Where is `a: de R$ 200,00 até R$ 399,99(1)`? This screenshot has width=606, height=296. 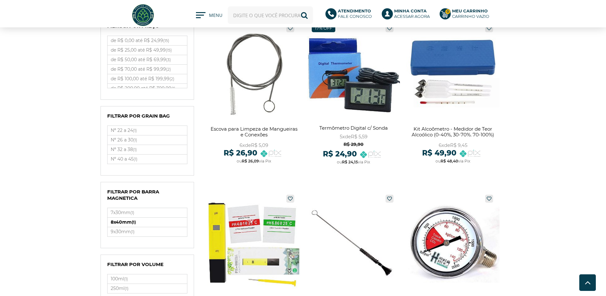
a: de R$ 200,00 até R$ 399,99(1) is located at coordinates (147, 88).